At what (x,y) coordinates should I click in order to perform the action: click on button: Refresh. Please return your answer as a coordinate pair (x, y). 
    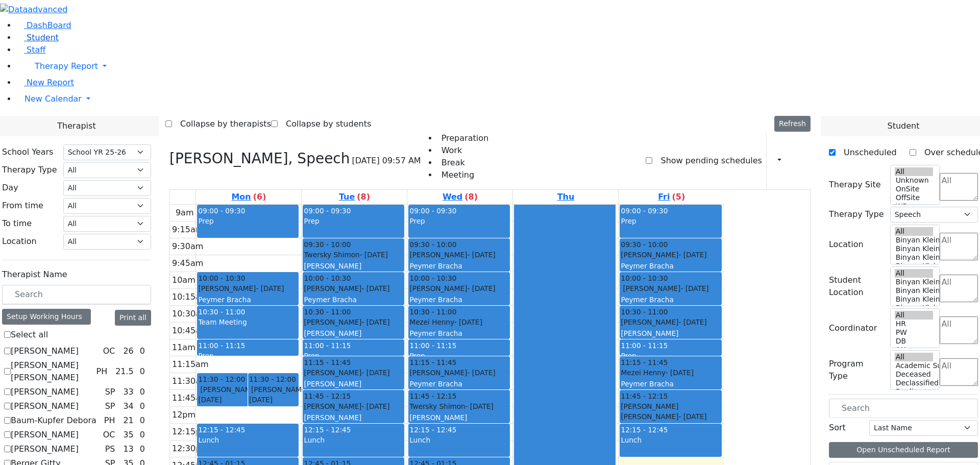
    Looking at the image, I should click on (792, 123).